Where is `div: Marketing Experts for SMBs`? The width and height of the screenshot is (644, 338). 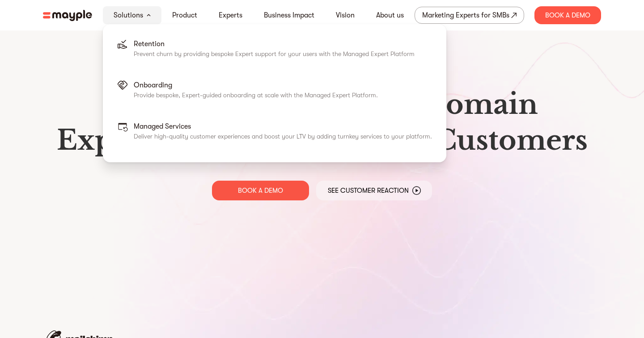
div: Marketing Experts for SMBs is located at coordinates (466, 16).